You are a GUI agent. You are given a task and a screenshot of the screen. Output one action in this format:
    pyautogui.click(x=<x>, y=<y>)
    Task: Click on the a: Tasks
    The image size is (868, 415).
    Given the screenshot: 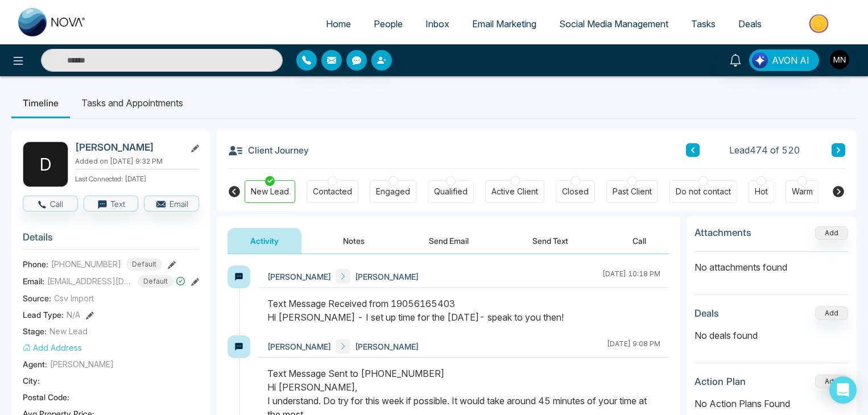 What is the action you would take?
    pyautogui.click(x=703, y=24)
    